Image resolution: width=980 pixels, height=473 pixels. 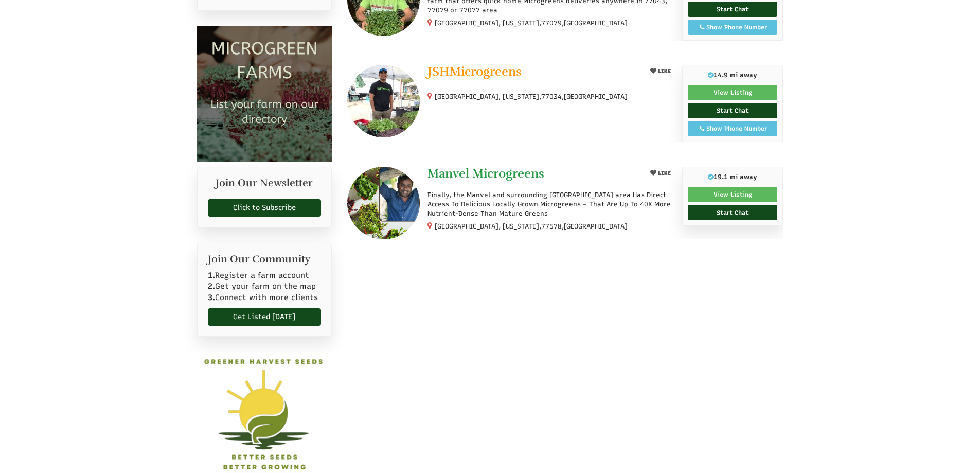 I want to click on span: JSHMicrogreens, so click(x=475, y=71).